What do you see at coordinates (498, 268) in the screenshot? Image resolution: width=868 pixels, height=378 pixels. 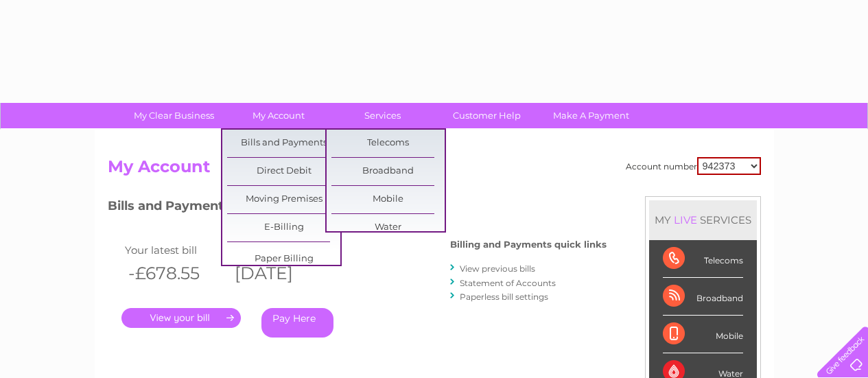 I see `a: View previous bills` at bounding box center [498, 268].